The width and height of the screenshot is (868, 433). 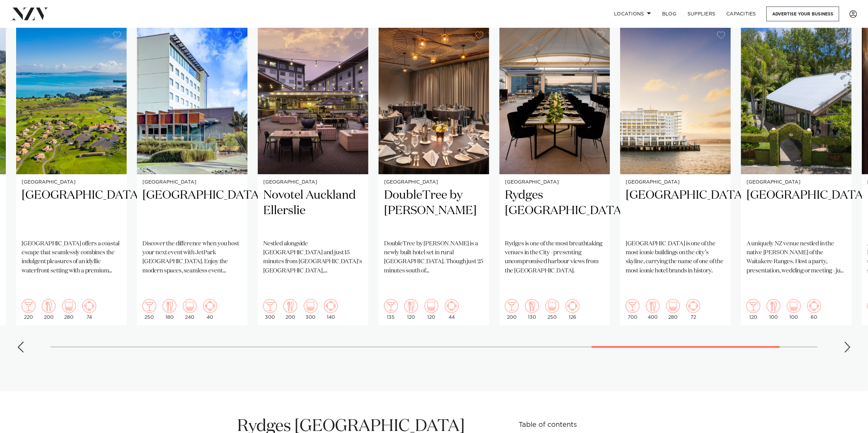 What do you see at coordinates (169, 309) in the screenshot?
I see `div: 180` at bounding box center [169, 309].